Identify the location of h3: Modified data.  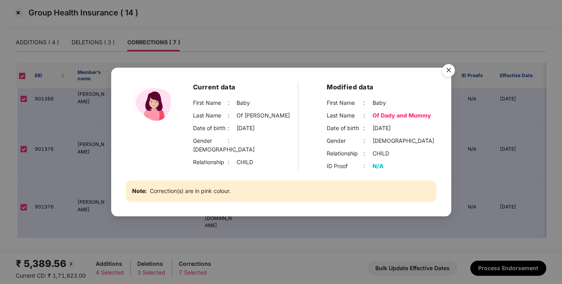
(381, 87).